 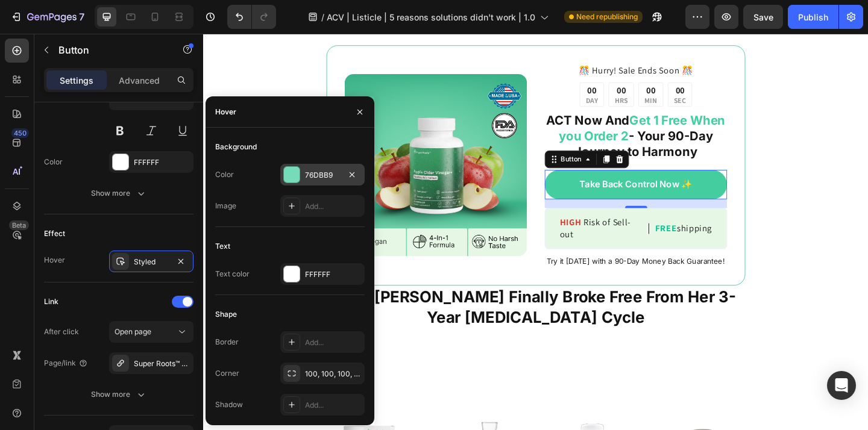 I want to click on p: Take Back Control Now ✨, so click(x=471, y=164).